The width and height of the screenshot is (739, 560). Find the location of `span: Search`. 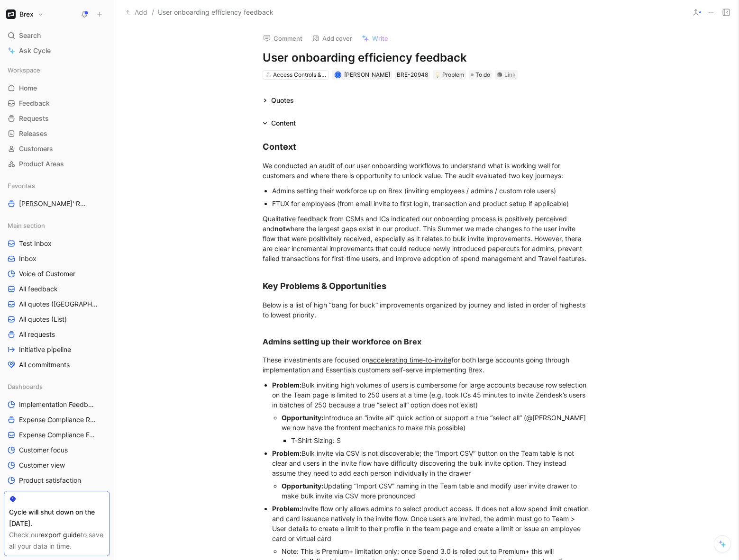

span: Search is located at coordinates (30, 35).